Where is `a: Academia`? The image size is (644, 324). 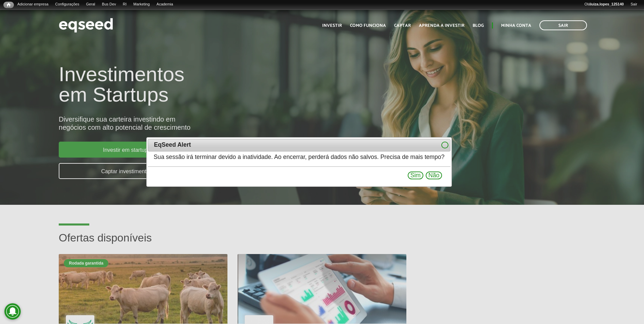 a: Academia is located at coordinates (165, 4).